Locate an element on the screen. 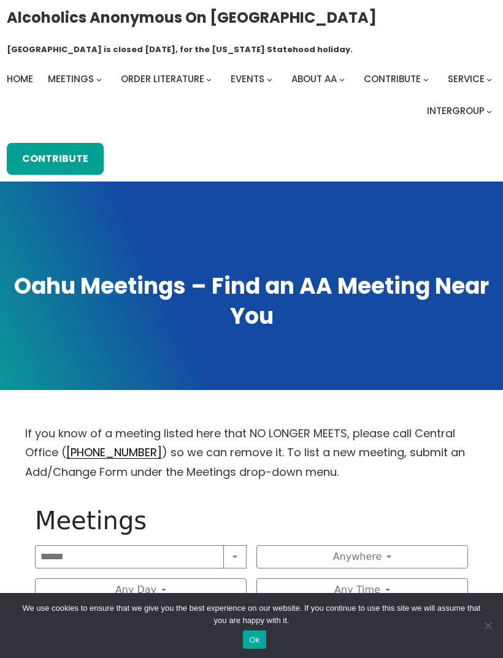  span: Intergroup is located at coordinates (456, 110).